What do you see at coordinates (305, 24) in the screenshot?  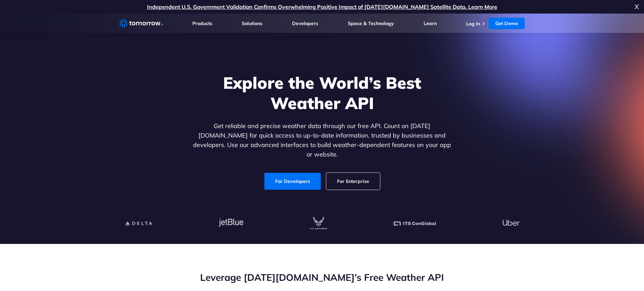 I see `a: Developers` at bounding box center [305, 24].